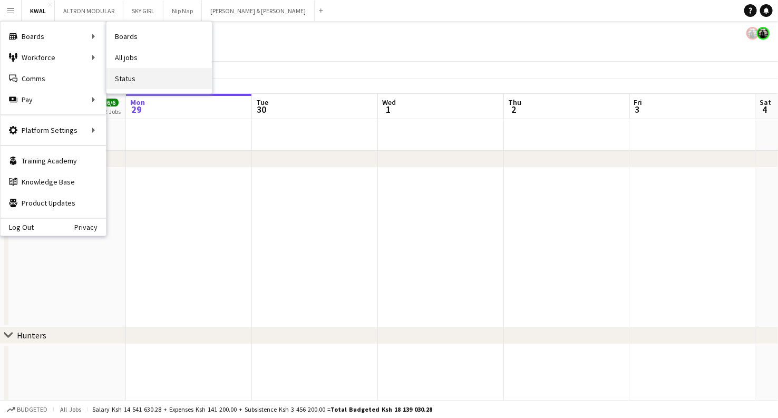  Describe the element at coordinates (53, 100) in the screenshot. I see `div: Pay` at that location.